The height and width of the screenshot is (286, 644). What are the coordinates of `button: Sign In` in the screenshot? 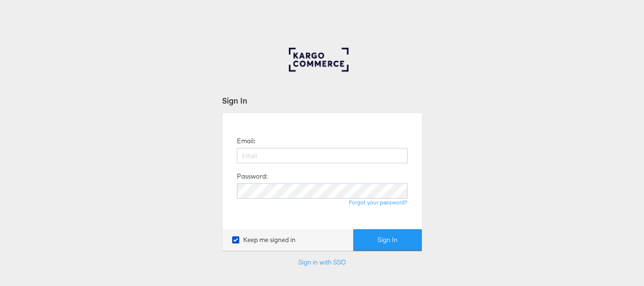 It's located at (387, 240).